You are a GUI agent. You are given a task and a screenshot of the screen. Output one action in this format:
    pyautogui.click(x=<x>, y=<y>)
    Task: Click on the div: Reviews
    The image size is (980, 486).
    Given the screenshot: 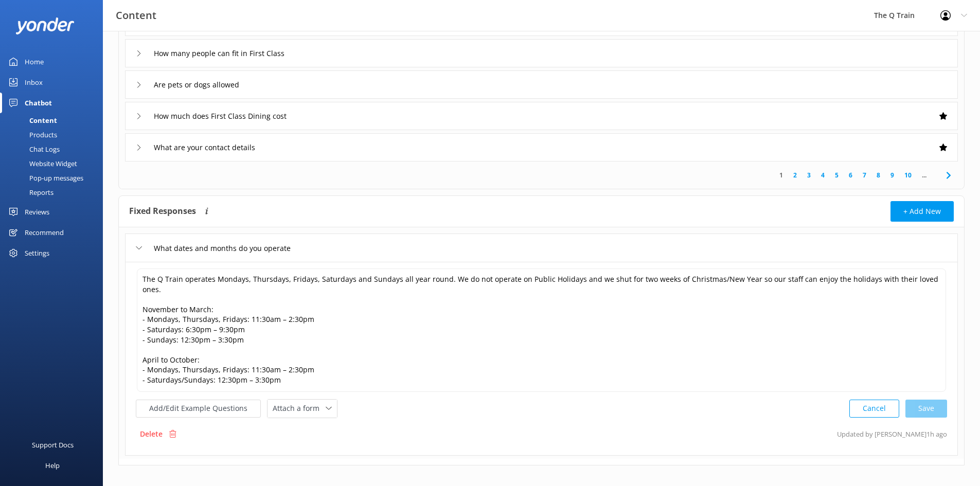 What is the action you would take?
    pyautogui.click(x=37, y=212)
    